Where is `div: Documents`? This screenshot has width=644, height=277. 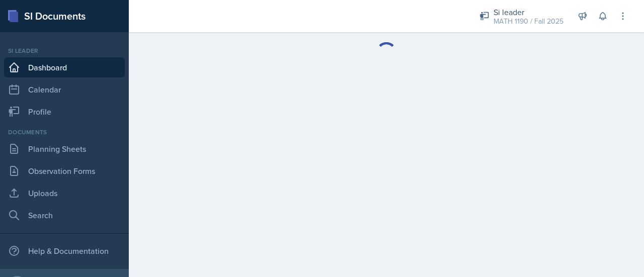
div: Documents is located at coordinates (64, 132).